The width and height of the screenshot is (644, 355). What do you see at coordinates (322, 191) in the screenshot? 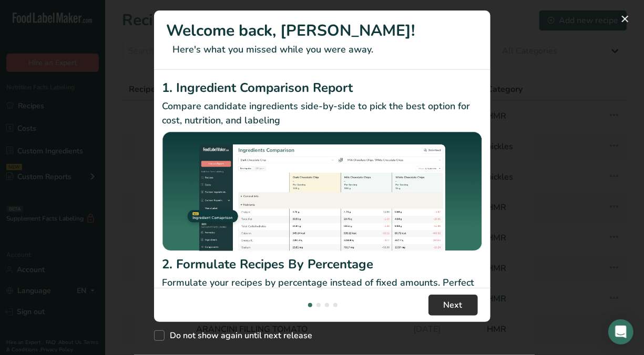
I see `img: Ingredient Comparison Report` at bounding box center [322, 191].